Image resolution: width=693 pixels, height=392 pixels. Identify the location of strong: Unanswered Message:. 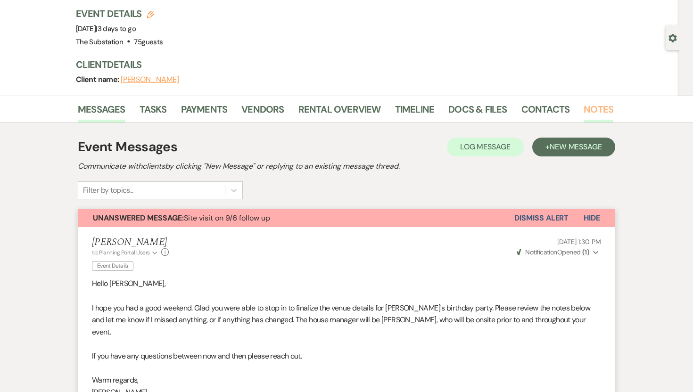
(138, 218).